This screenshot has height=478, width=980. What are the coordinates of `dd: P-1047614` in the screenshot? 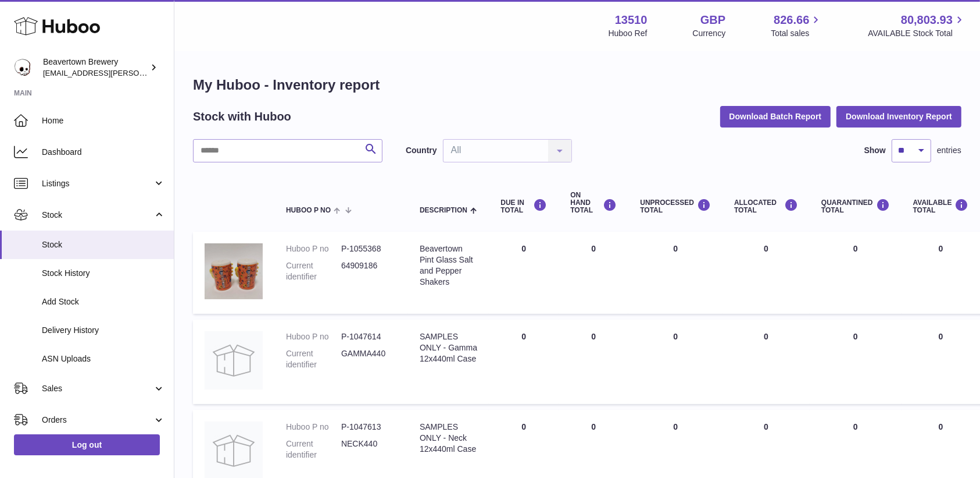 It's located at (368, 337).